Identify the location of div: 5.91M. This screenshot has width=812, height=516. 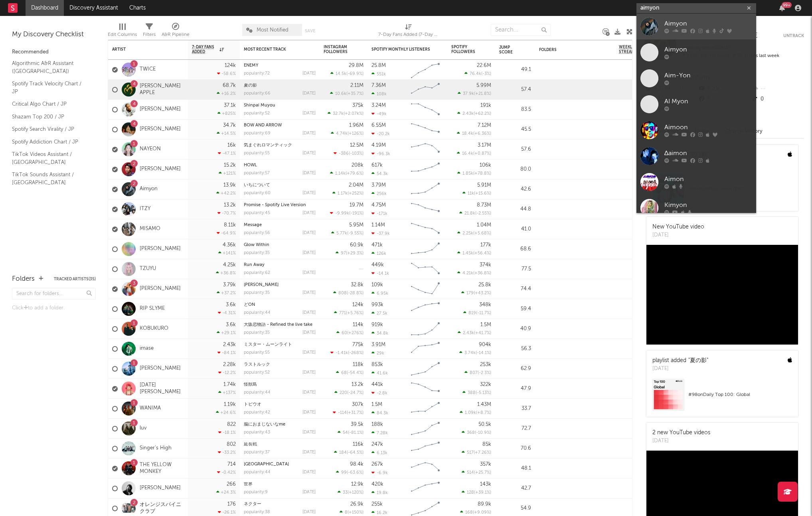
(484, 185).